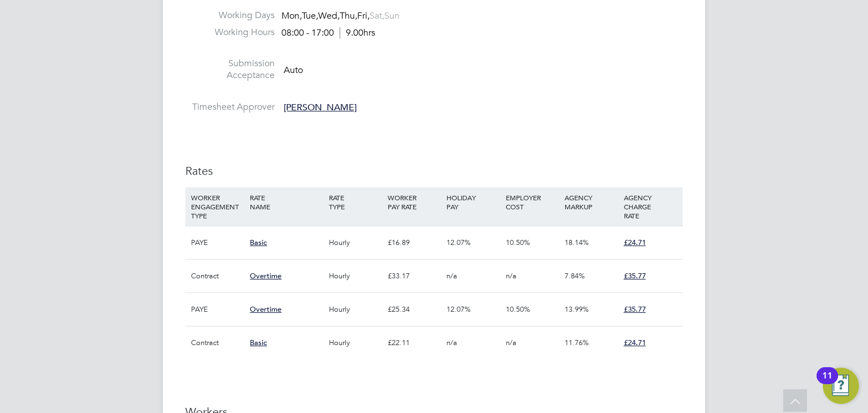 The image size is (868, 413). Describe the element at coordinates (576, 242) in the screenshot. I see `span: 18.14%` at that location.